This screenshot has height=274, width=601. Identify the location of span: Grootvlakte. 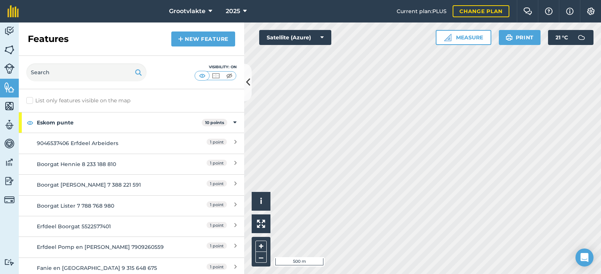
(187, 11).